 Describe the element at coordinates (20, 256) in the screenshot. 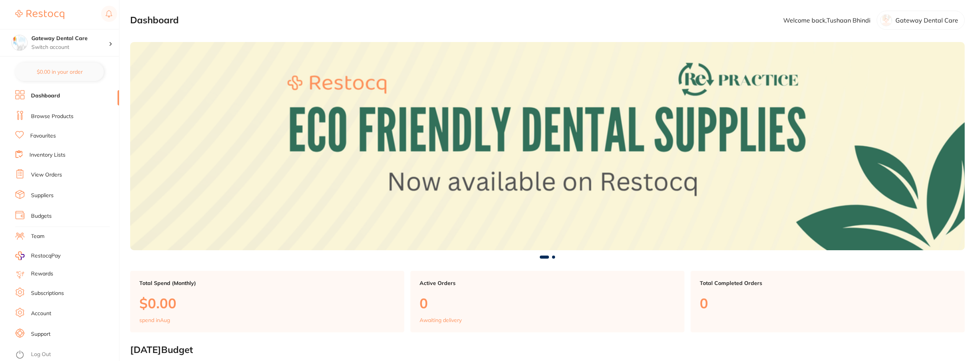

I see `img: RestocqPay` at that location.